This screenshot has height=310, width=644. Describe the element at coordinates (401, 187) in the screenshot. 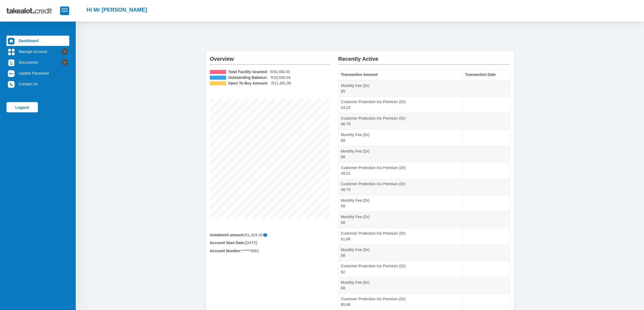

I see `td: Customer Protection Ins Premium (Dr) 48.72` at that location.